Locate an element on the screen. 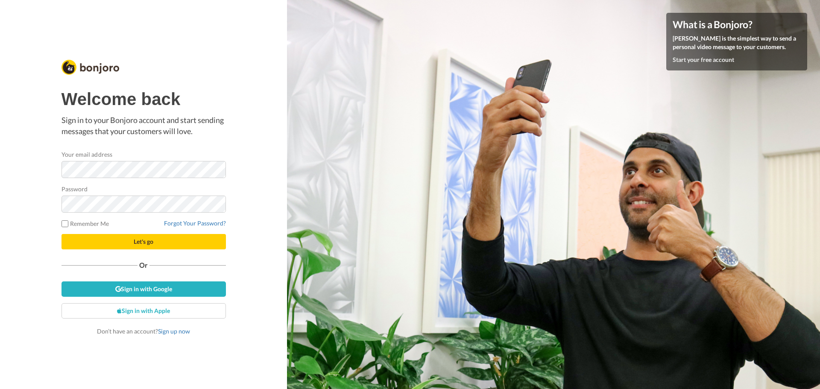 Image resolution: width=820 pixels, height=389 pixels. label: Password is located at coordinates (75, 189).